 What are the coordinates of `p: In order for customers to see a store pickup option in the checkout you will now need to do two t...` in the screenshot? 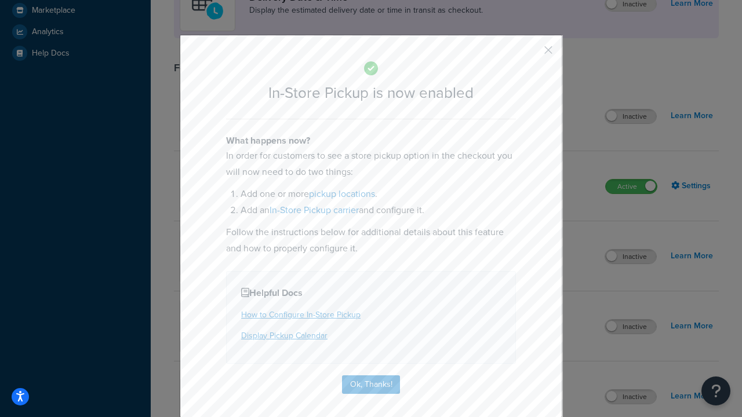 It's located at (371, 164).